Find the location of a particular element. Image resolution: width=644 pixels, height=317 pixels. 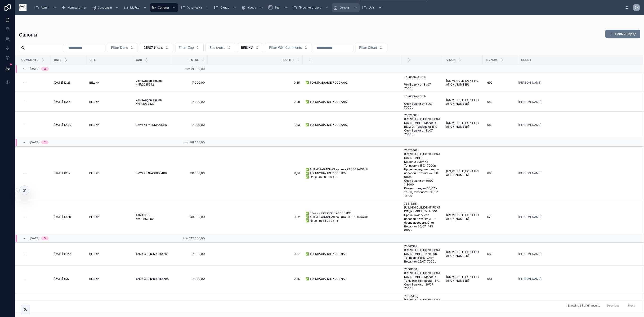

span: Comments is located at coordinates (30, 60).